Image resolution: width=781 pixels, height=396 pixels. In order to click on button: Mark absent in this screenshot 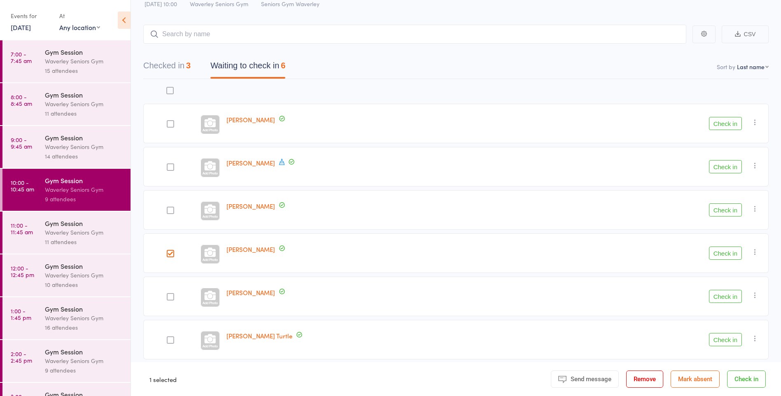, I will do `click(695, 379)`.